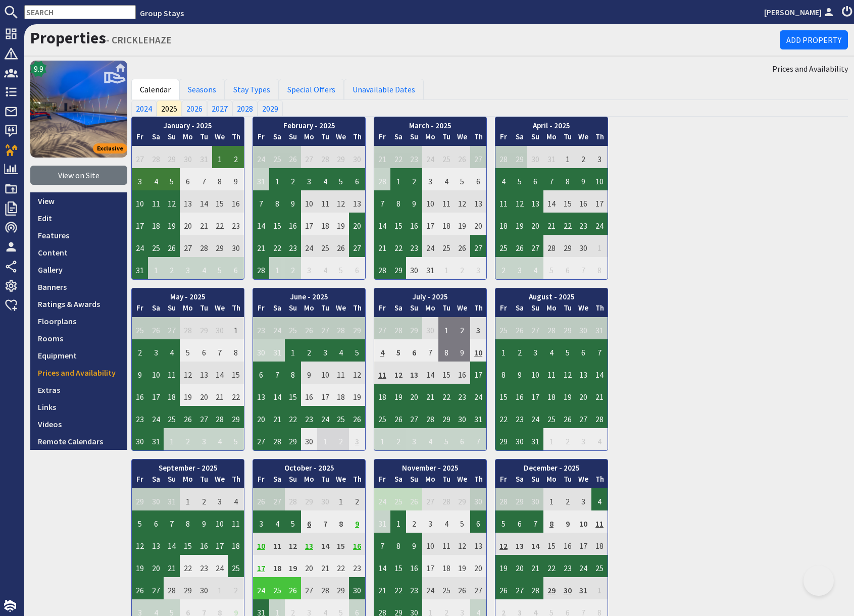 This screenshot has width=854, height=616. What do you see at coordinates (309, 295) in the screenshot?
I see `th: June - 2025` at bounding box center [309, 295].